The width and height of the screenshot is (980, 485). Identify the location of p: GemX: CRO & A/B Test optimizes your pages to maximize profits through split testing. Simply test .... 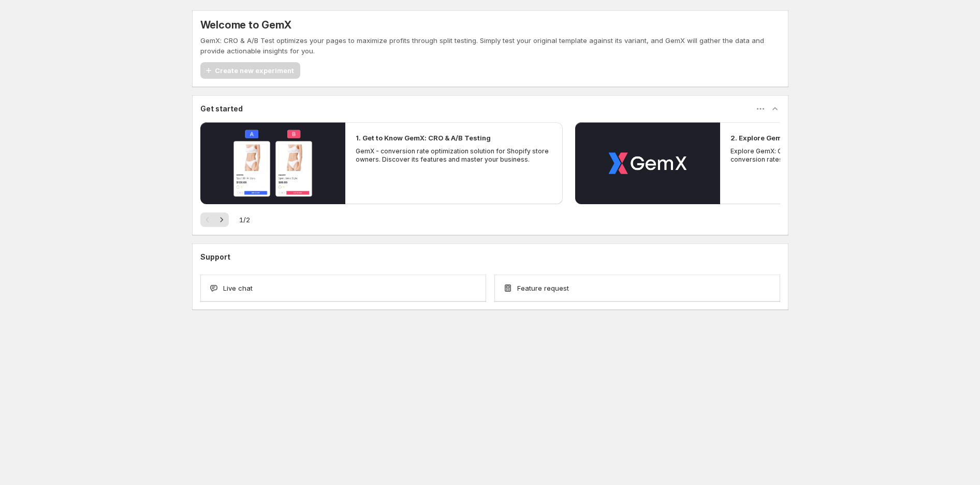
(490, 46).